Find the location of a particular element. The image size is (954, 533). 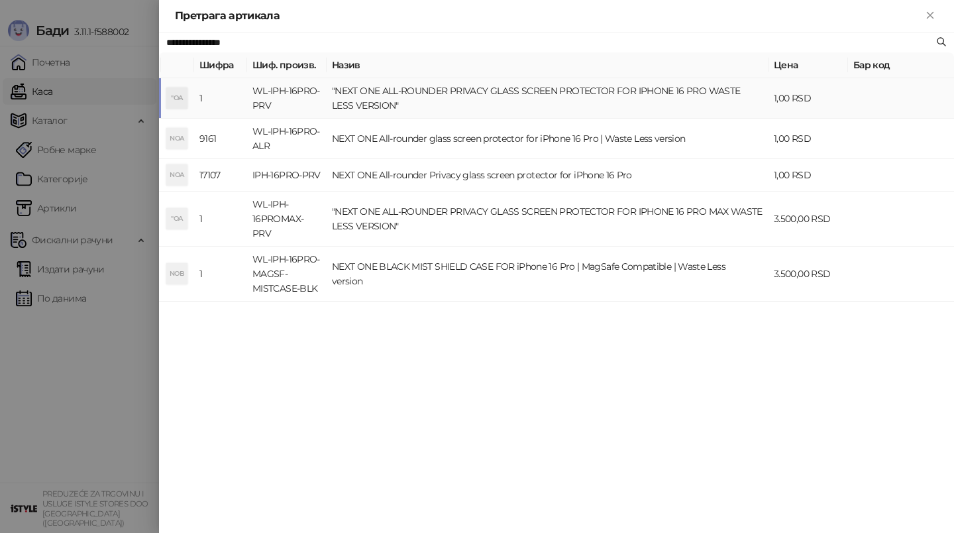

div: NOB is located at coordinates (177, 274).